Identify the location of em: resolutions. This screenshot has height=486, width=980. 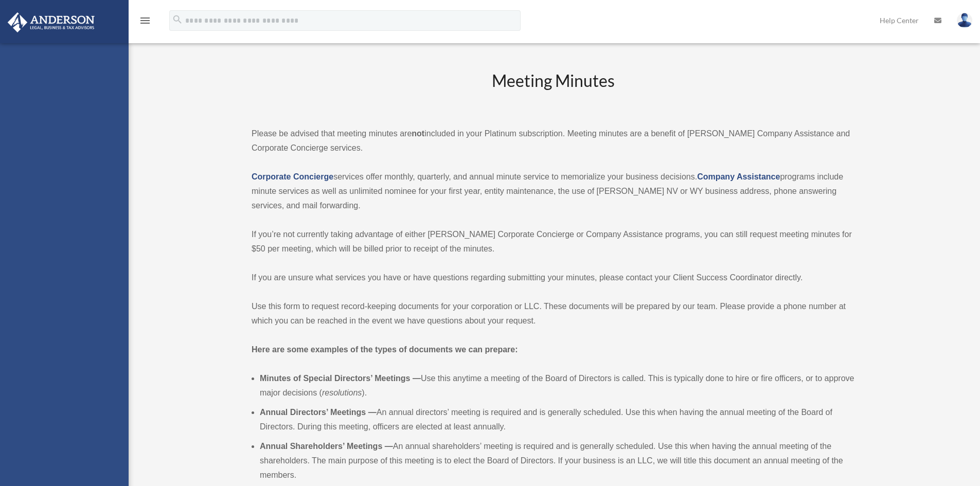
(341, 392).